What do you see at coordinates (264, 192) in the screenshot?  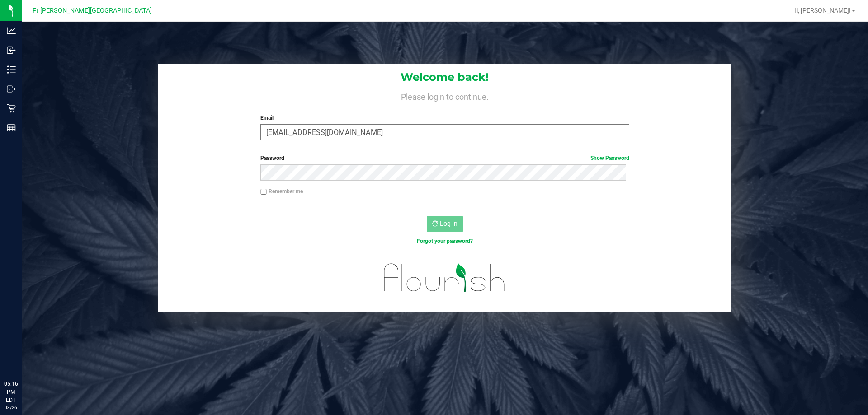 I see `input: Remember me` at bounding box center [264, 192].